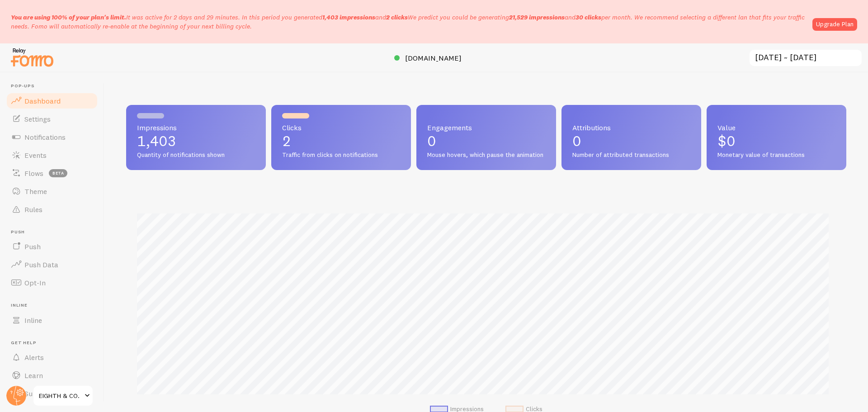 The width and height of the screenshot is (868, 412). What do you see at coordinates (58, 173) in the screenshot?
I see `span: beta` at bounding box center [58, 173].